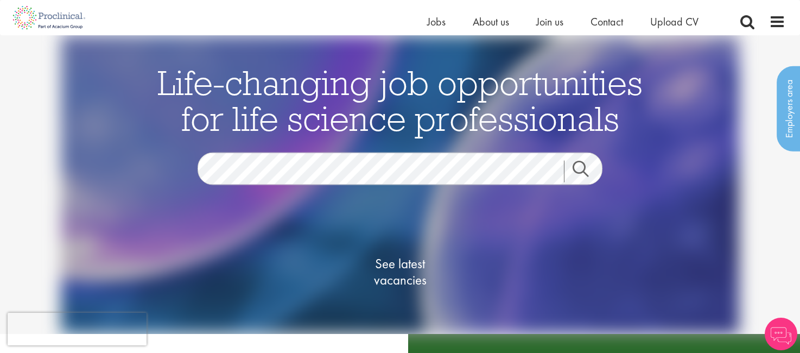 The height and width of the screenshot is (353, 800). Describe the element at coordinates (400, 271) in the screenshot. I see `span: See latest vacancies` at that location.